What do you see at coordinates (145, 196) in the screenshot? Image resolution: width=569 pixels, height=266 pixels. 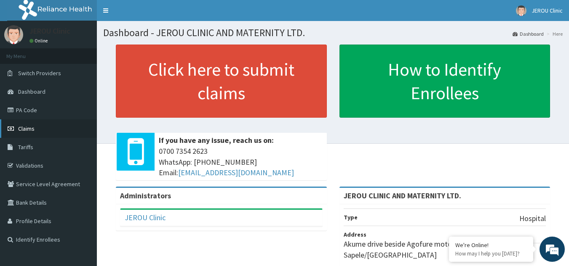 I see `b: Administrators` at bounding box center [145, 196].